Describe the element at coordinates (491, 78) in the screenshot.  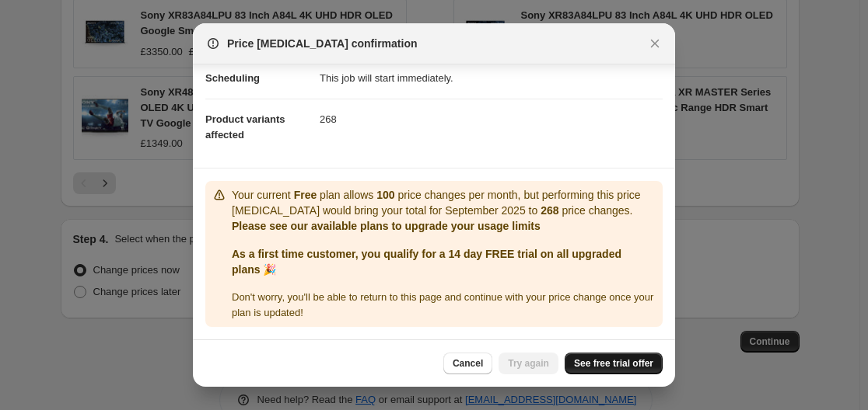
I see `dd: This job will start immediately.` at that location.